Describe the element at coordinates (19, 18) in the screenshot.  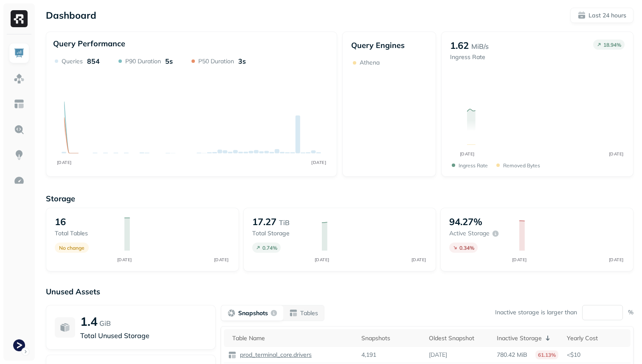
I see `img: Ryft` at that location.